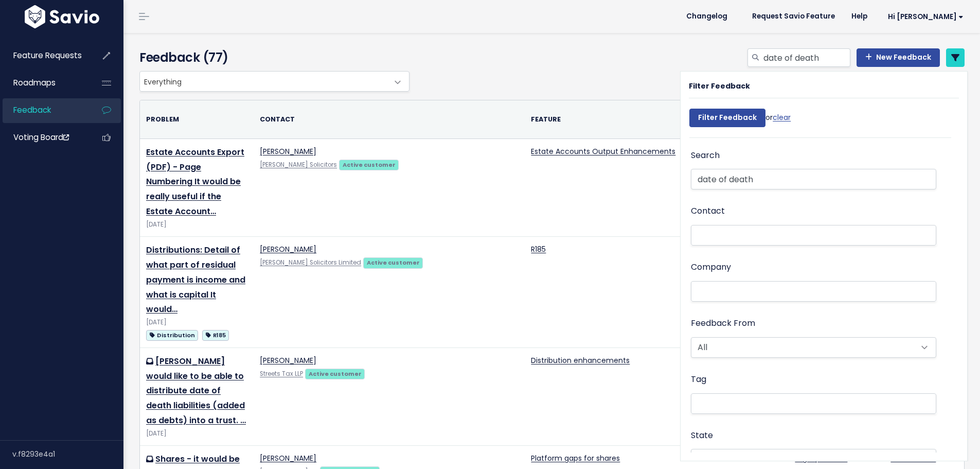  Describe the element at coordinates (197, 119) in the screenshot. I see `th: Problem` at that location.